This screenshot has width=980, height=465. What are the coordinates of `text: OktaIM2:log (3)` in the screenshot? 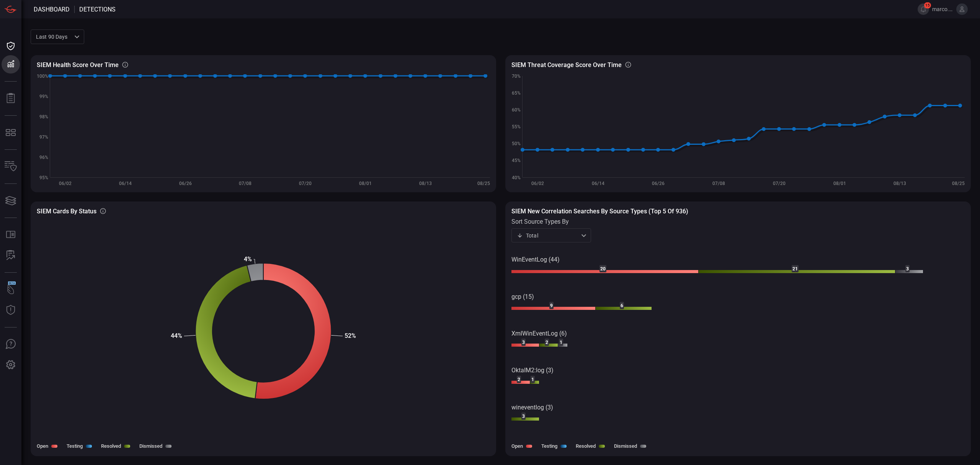 It's located at (532, 370).